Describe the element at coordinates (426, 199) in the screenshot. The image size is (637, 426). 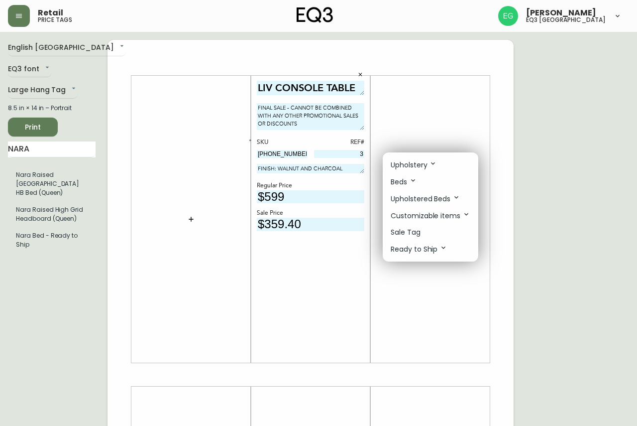
I see `p: Upholstered Beds` at that location.